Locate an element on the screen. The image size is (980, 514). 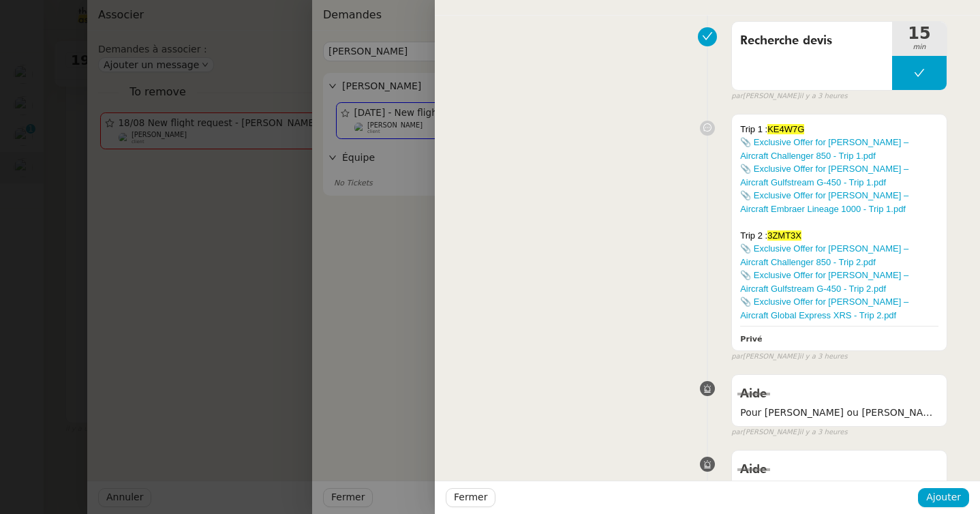
div: Trip 1 : is located at coordinates (839, 130).